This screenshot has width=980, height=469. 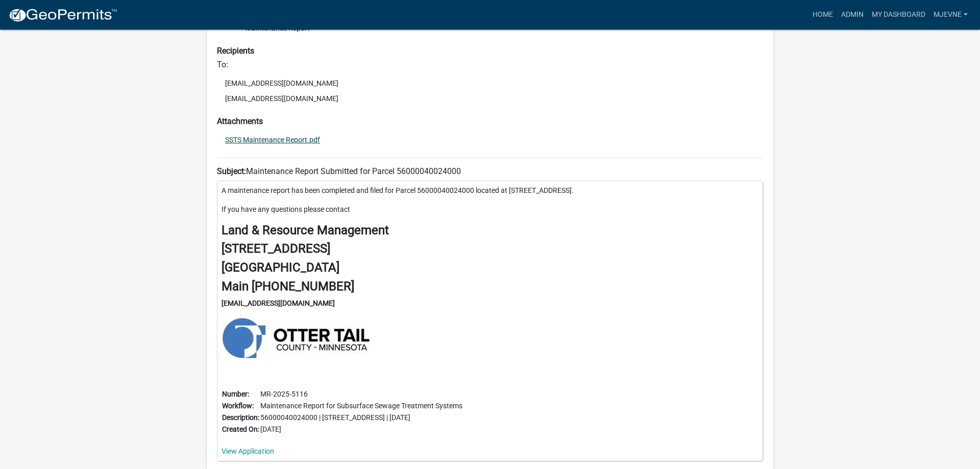 I want to click on strong: Land & Resource Management, so click(x=305, y=230).